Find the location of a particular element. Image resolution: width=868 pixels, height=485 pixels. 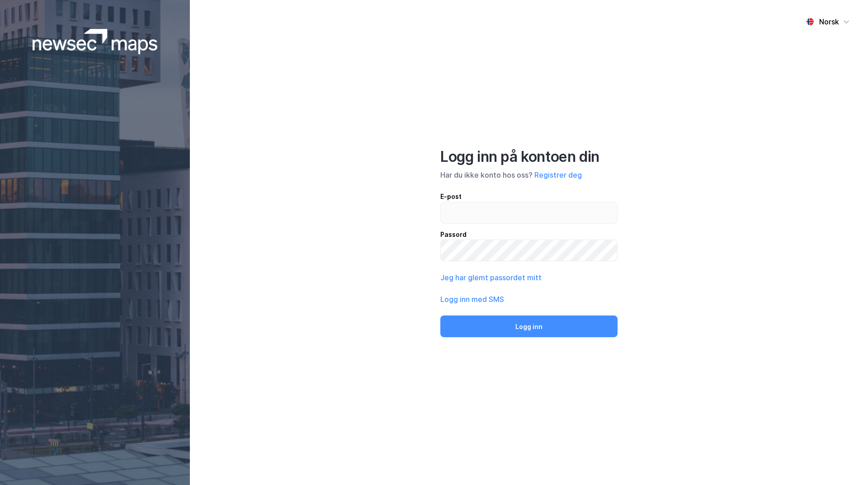

div: E-post is located at coordinates (529, 196).